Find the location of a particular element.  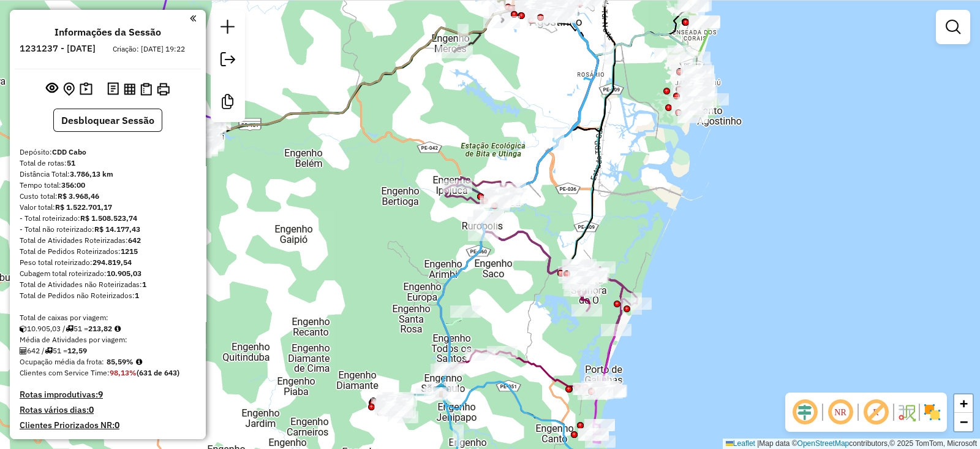

div: Custo total: is located at coordinates (108, 196).